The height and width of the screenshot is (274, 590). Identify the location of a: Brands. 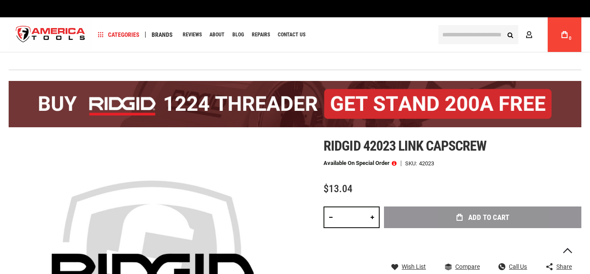
(162, 35).